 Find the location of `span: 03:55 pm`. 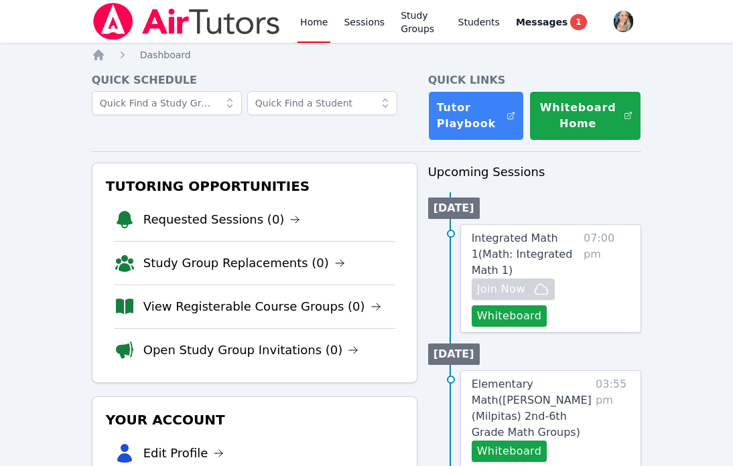

span: 03:55 pm is located at coordinates (613, 420).